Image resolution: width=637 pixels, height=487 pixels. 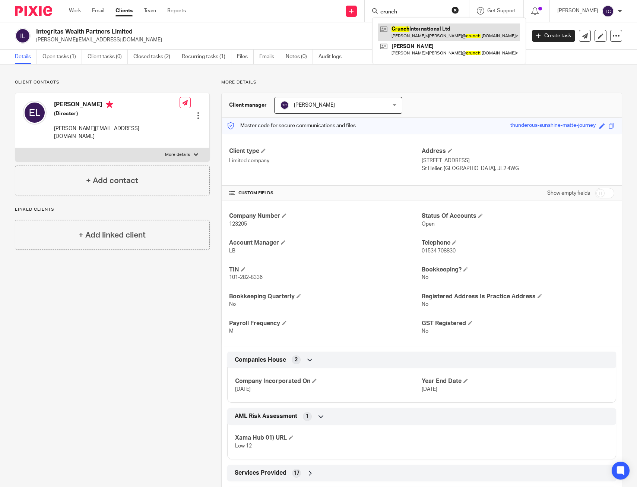 I want to click on h4: Account Manager, so click(x=325, y=243).